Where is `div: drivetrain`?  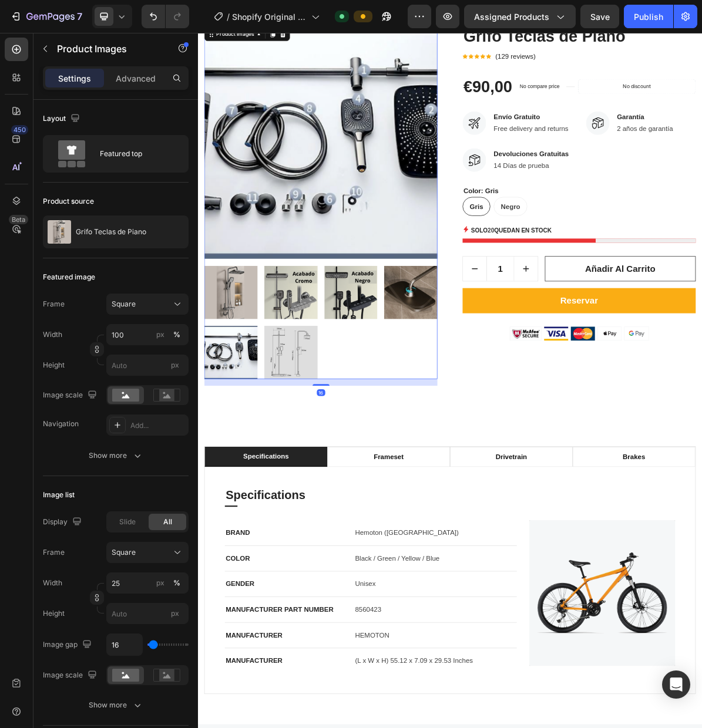 div: drivetrain is located at coordinates (438, 593).